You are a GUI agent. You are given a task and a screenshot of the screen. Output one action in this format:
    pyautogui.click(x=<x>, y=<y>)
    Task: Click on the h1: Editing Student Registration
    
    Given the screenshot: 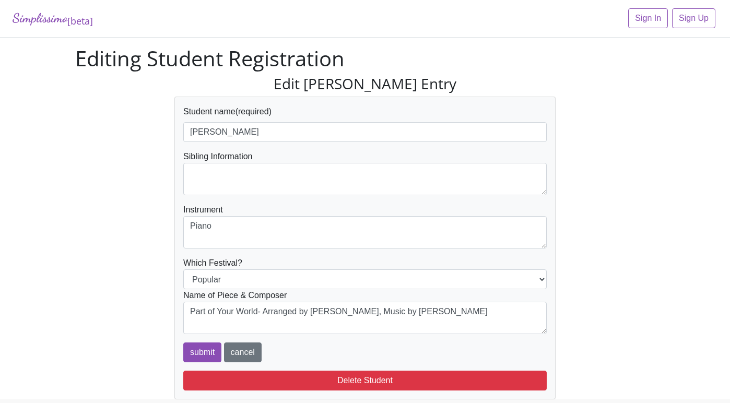 What is the action you would take?
    pyautogui.click(x=365, y=58)
    